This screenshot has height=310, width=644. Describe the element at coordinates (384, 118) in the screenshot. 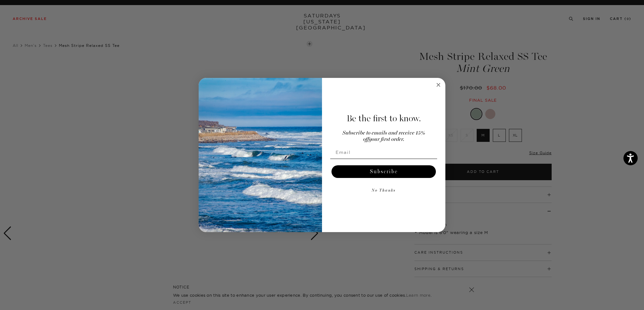

I see `span: Be the first to know.` at that location.